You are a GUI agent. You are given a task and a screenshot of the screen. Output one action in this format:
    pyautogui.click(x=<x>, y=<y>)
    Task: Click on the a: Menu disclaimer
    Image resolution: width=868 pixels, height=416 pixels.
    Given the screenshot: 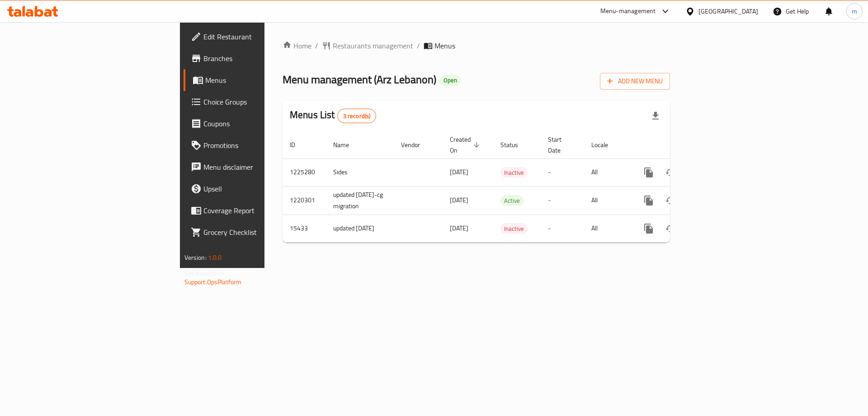 What is the action you would take?
    pyautogui.click(x=254, y=167)
    